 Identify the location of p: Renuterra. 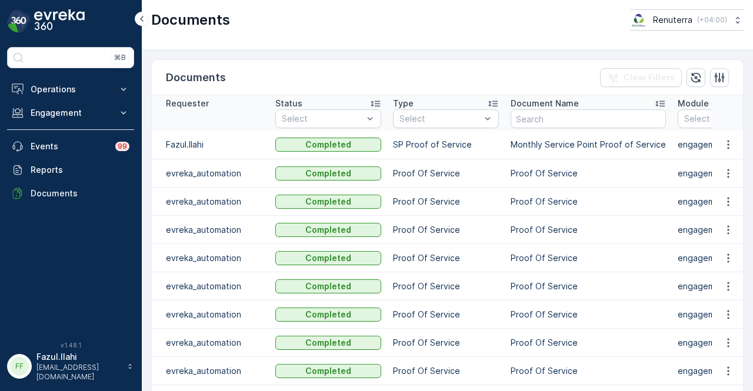
(673, 20).